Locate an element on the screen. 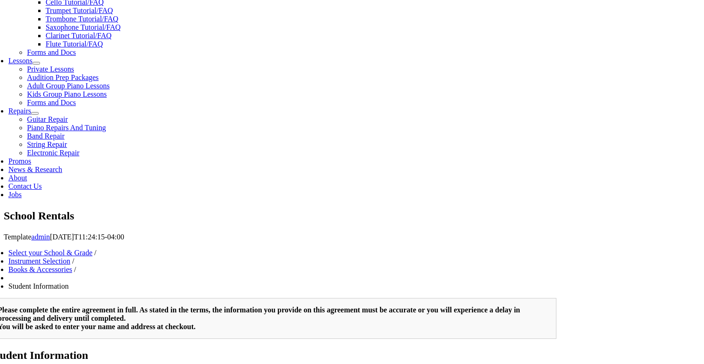 Image resolution: width=704 pixels, height=364 pixels. button: Document Outline is located at coordinates (74, 8).